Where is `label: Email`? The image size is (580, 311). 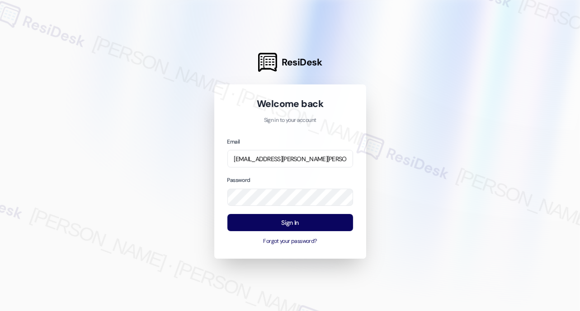
label: Email is located at coordinates (234, 142).